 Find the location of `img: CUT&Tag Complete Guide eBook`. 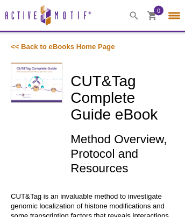

img: CUT&Tag Complete Guide eBook is located at coordinates (37, 82).